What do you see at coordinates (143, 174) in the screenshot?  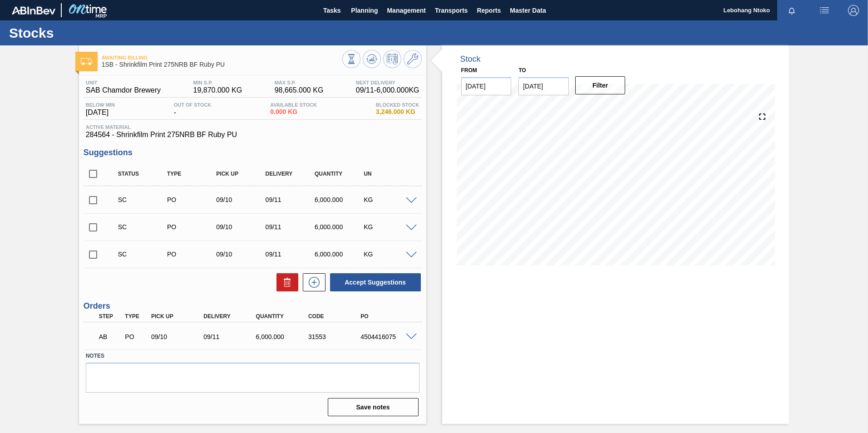 I see `div: Status` at bounding box center [143, 174].